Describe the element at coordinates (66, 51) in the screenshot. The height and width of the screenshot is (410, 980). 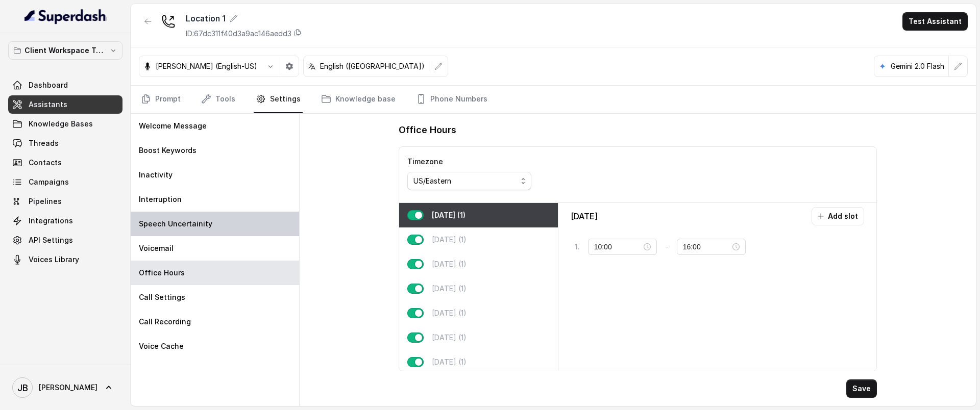
I see `p: Client Workspace Template` at that location.